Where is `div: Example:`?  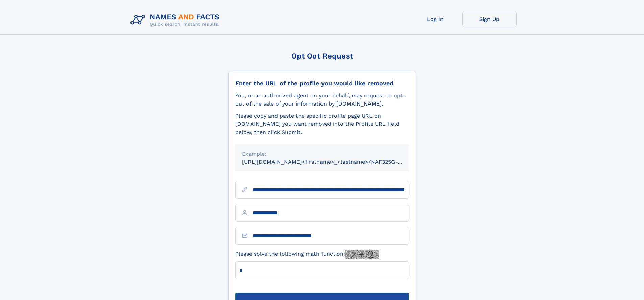
div: Example: is located at coordinates (322, 154).